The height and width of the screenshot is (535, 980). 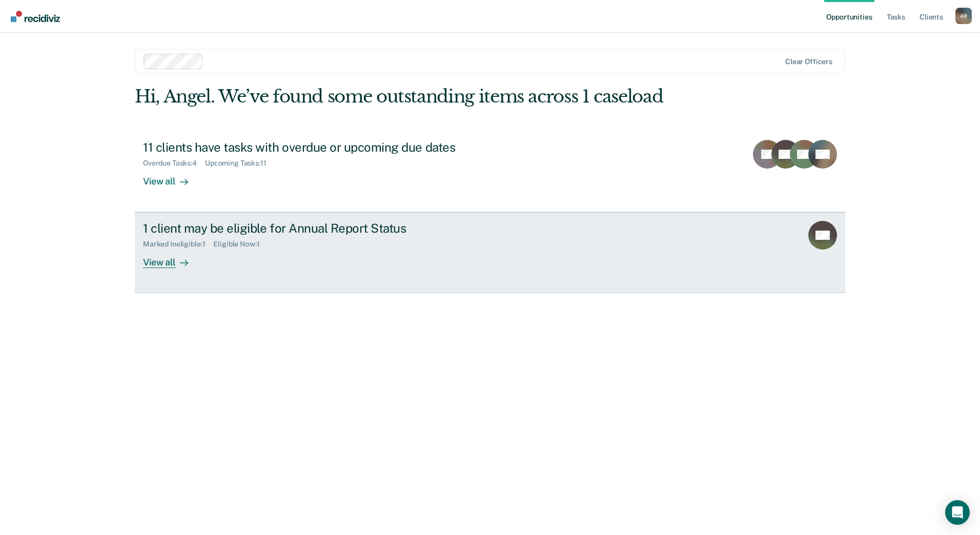 What do you see at coordinates (241, 244) in the screenshot?
I see `div: Eligible Now : 1` at bounding box center [241, 244].